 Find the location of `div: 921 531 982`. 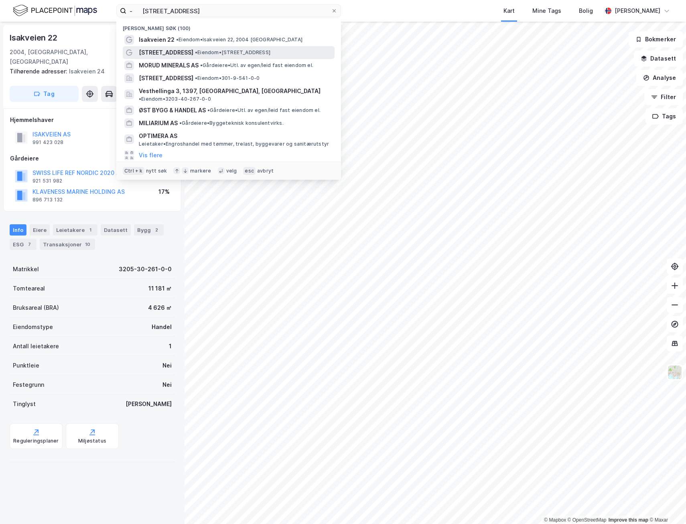

div: 921 531 982 is located at coordinates (47, 181).